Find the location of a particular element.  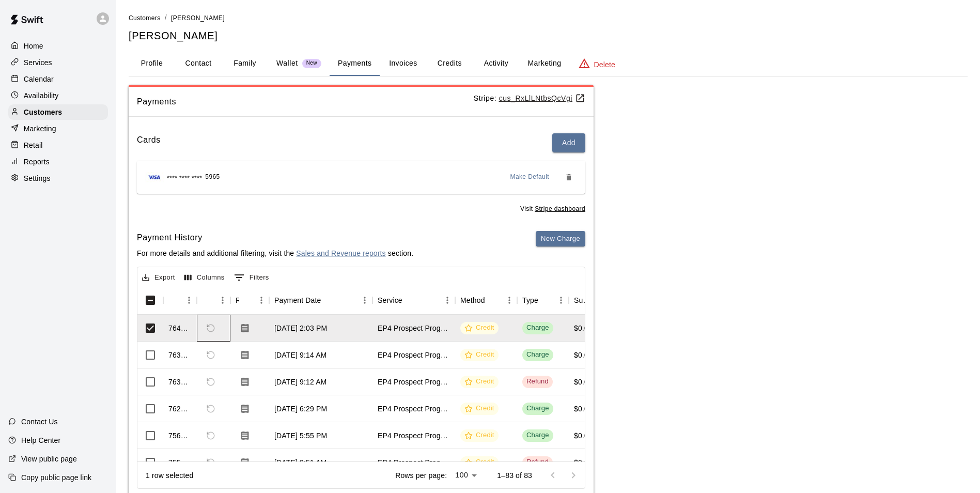

p: Rows per page: is located at coordinates (421, 475).